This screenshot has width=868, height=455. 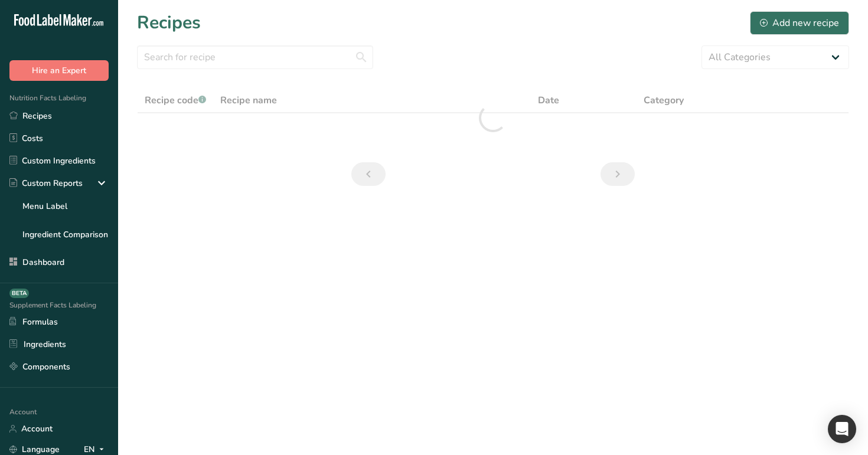 I want to click on input: Search for recipe, so click(x=255, y=57).